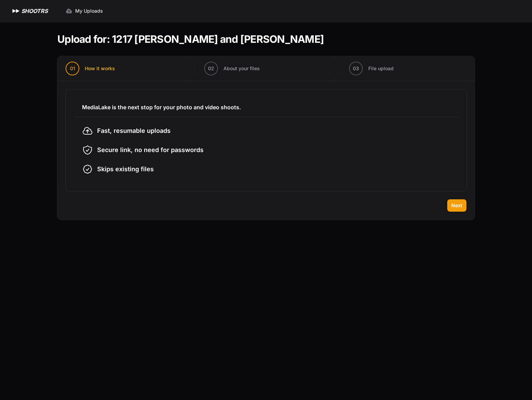  Describe the element at coordinates (125, 169) in the screenshot. I see `span: Skips existing files` at that location.